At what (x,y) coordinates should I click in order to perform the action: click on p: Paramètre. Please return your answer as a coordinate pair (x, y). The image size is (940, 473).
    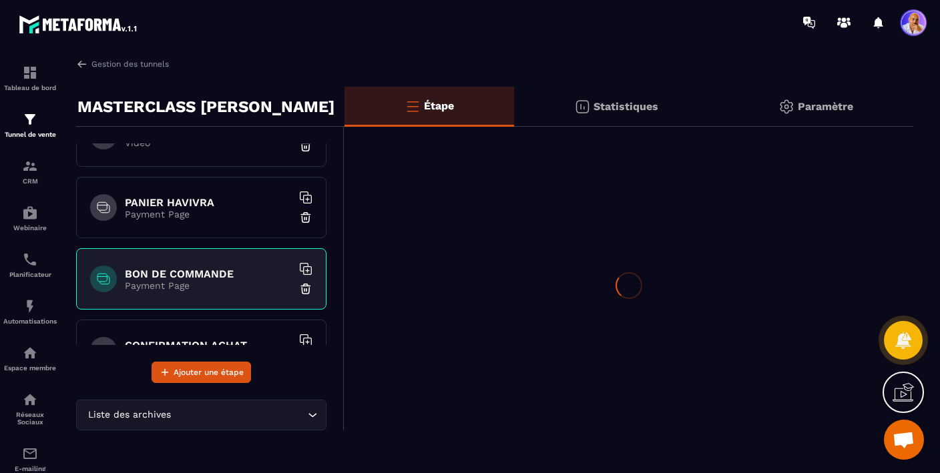
    Looking at the image, I should click on (825, 106).